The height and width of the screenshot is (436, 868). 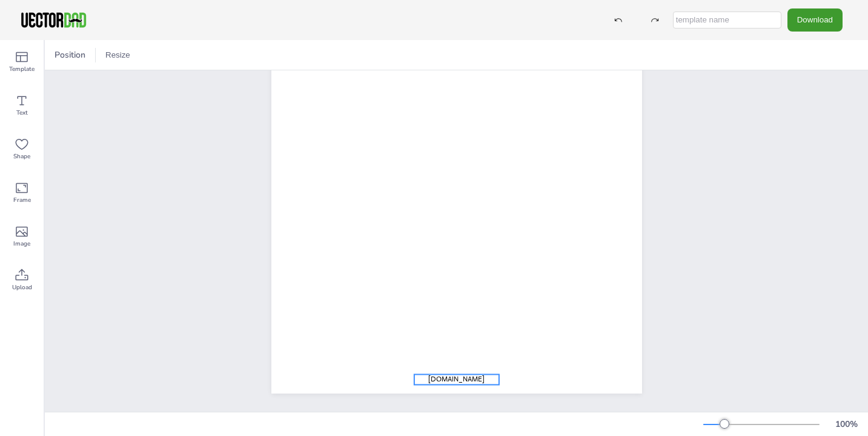 What do you see at coordinates (22, 288) in the screenshot?
I see `span: Upload` at bounding box center [22, 288].